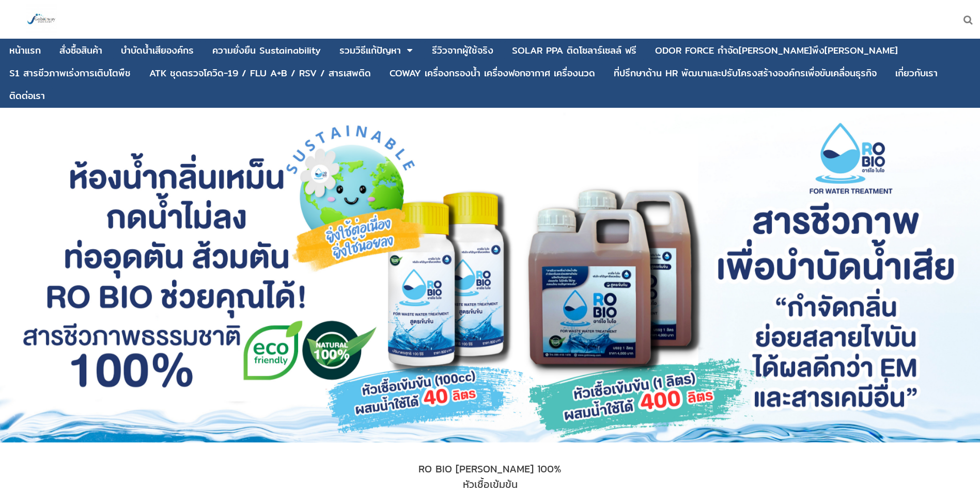 This screenshot has width=980, height=492. I want to click on a: SOLAR PPA ติดโซลาร์เซลล์ ฟรี, so click(574, 51).